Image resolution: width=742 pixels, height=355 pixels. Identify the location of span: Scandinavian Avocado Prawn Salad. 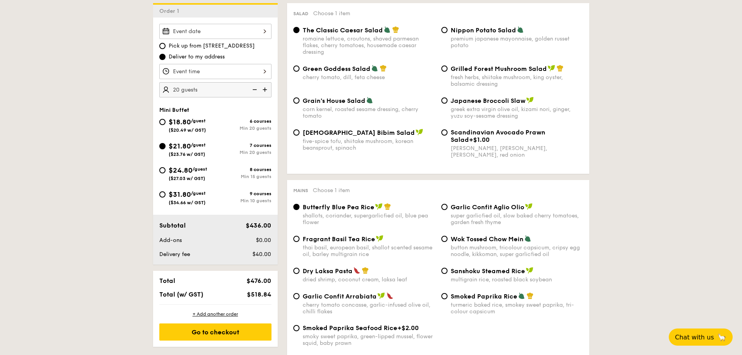
(498, 136).